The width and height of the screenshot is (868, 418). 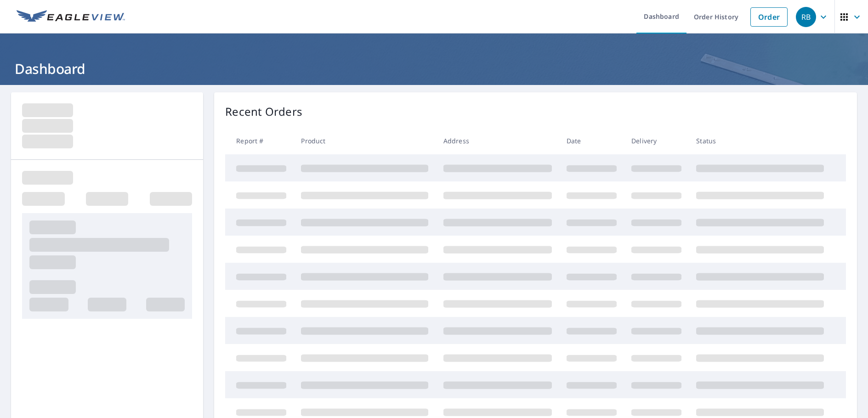 What do you see at coordinates (259, 140) in the screenshot?
I see `th: Report #` at bounding box center [259, 140].